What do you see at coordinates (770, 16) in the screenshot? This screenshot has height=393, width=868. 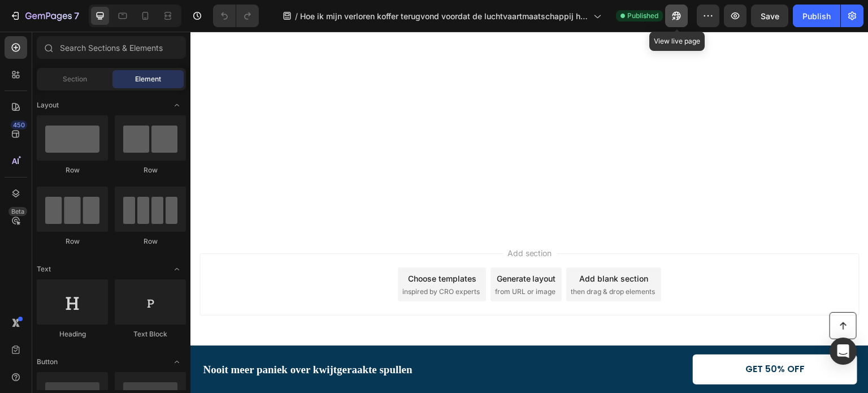 I see `button: Save` at bounding box center [770, 16].